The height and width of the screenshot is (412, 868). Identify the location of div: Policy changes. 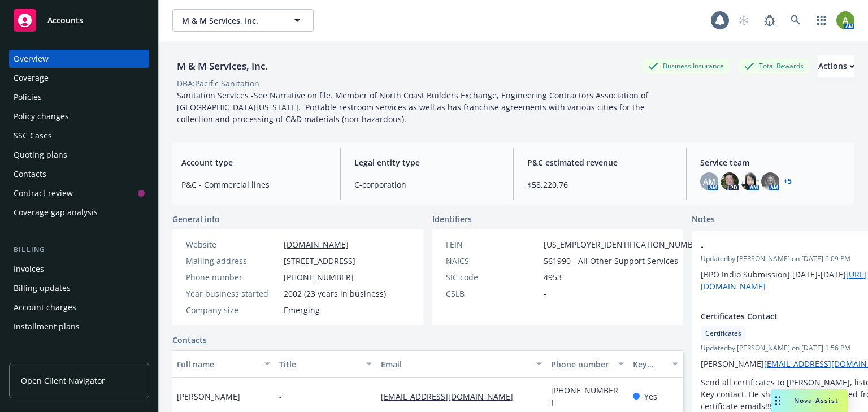
(42, 116).